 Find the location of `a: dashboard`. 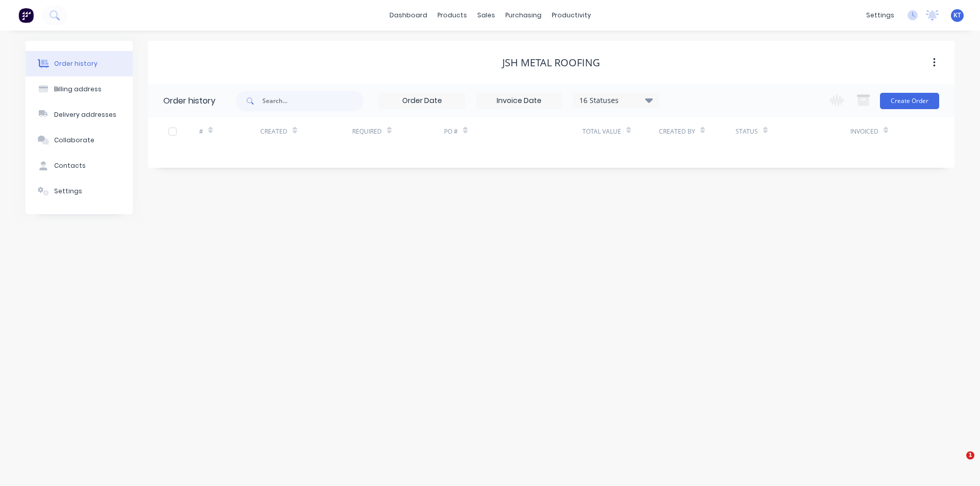

a: dashboard is located at coordinates (409, 16).